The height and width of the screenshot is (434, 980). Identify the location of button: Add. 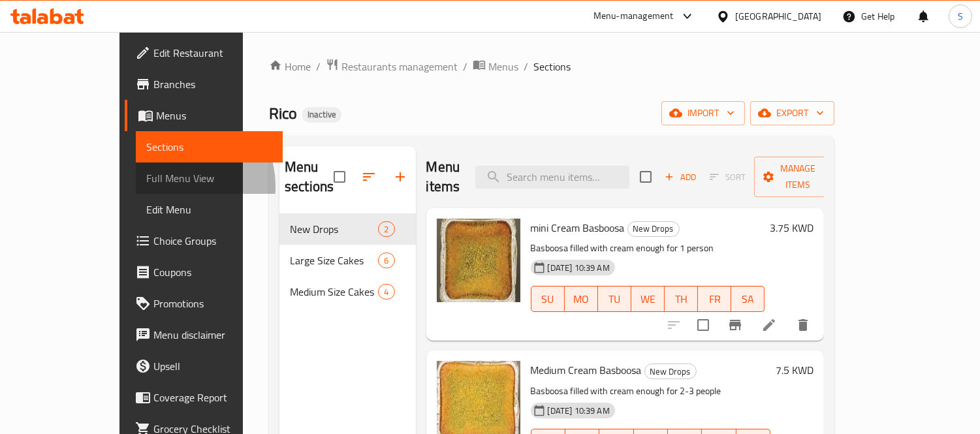
(680, 177).